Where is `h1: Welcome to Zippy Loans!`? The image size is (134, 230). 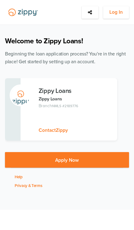 h1: Welcome to Zippy Loans! is located at coordinates (67, 41).